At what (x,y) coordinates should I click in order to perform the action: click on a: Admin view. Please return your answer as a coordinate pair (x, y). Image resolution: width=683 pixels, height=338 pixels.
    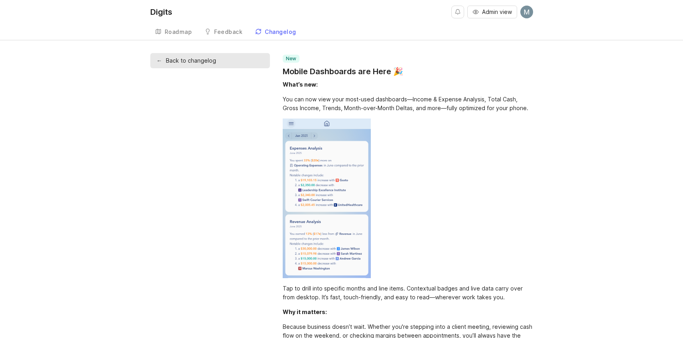
    Looking at the image, I should click on (492, 12).